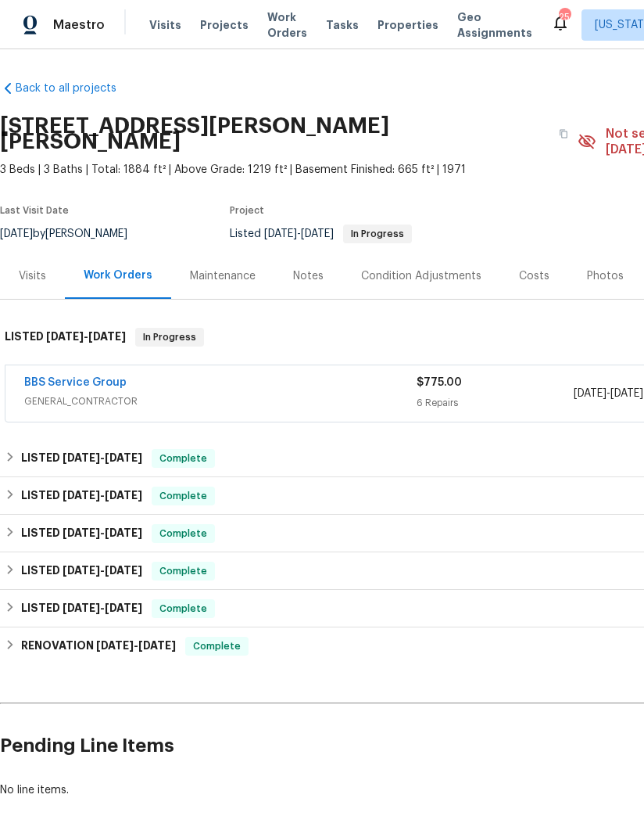 This screenshot has height=834, width=644. What do you see at coordinates (564, 134) in the screenshot?
I see `button: Copy Address` at bounding box center [564, 134].